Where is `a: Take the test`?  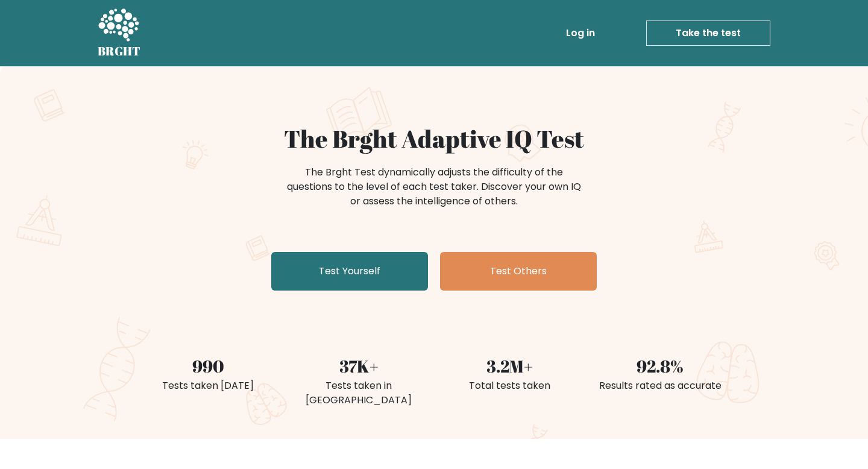 a: Take the test is located at coordinates (708, 33).